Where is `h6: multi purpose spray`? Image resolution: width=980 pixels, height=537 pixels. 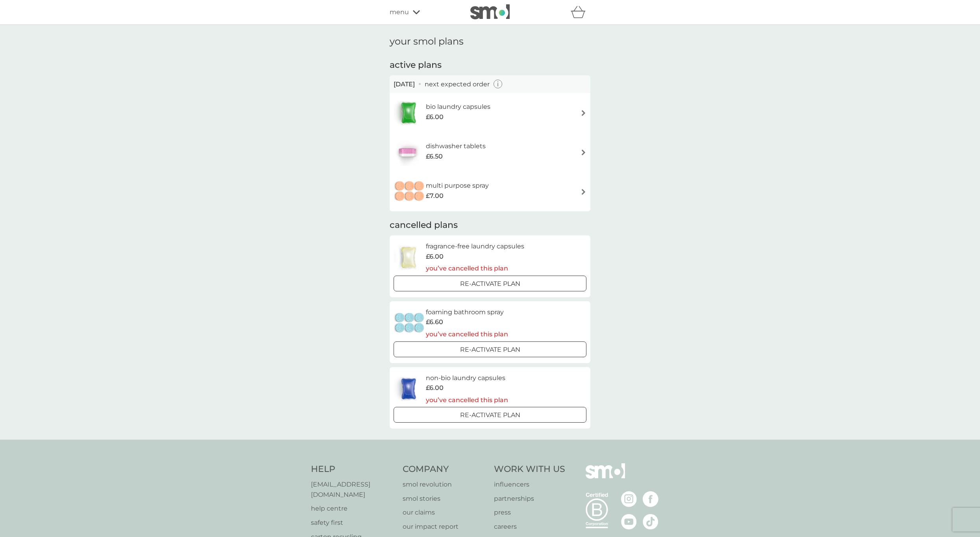 h6: multi purpose spray is located at coordinates (458, 186).